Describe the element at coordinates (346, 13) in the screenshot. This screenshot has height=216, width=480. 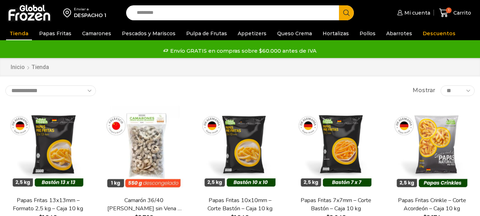
I see `button: Search button` at that location.